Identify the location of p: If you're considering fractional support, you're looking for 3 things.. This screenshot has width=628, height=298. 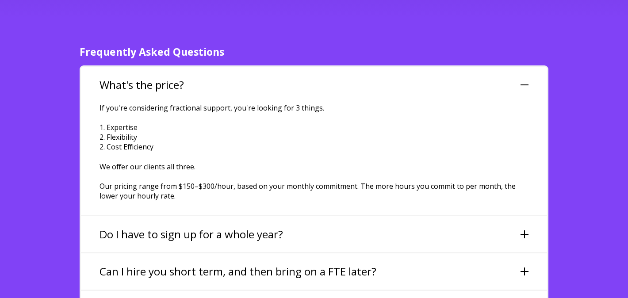
(314, 108).